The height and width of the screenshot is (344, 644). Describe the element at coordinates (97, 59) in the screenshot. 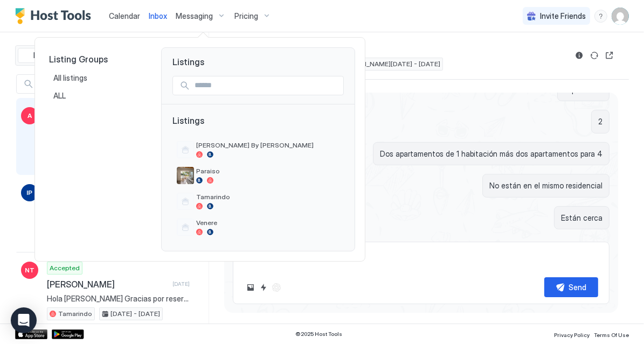

I see `span: Listing Groups` at that location.